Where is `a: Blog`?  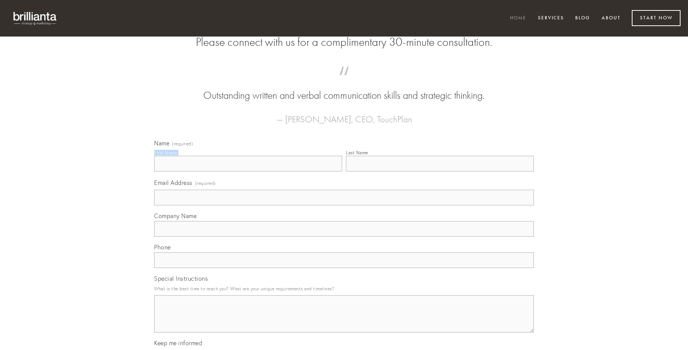
a: Blog is located at coordinates (583, 18).